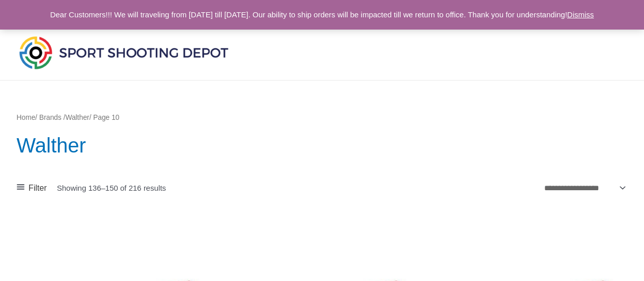  Describe the element at coordinates (32, 188) in the screenshot. I see `a: Filter` at that location.